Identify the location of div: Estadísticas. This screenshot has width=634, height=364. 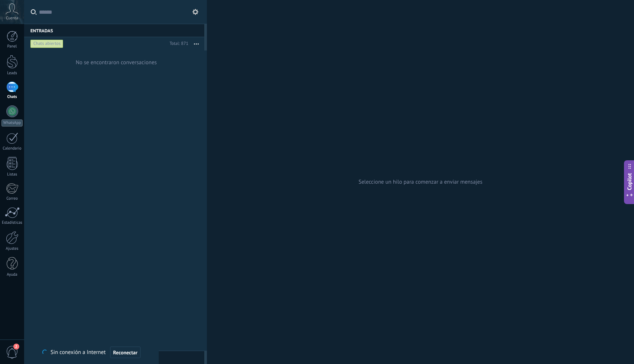
(12, 223).